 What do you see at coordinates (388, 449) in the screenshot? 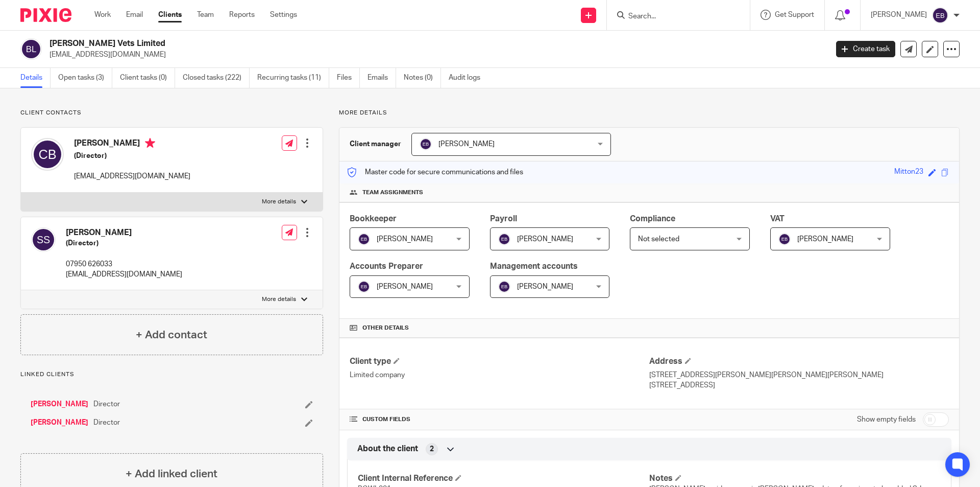
I see `span: About the client` at bounding box center [388, 449].